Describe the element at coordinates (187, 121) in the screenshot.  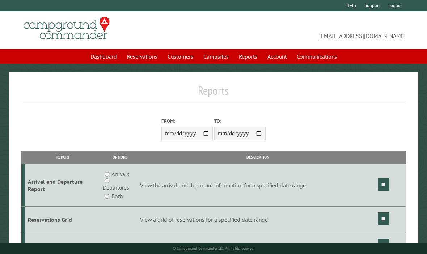
I see `label: From:` at that location.